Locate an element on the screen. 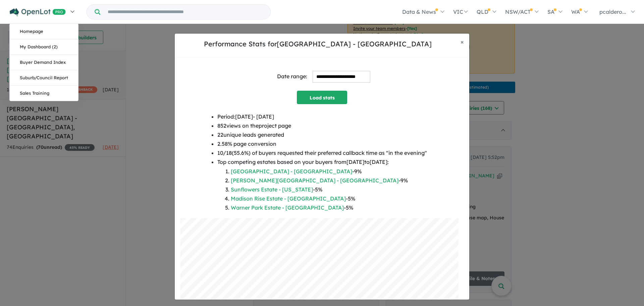 The width and height of the screenshot is (644, 306). li: 852 views on the project page is located at coordinates (322, 126).